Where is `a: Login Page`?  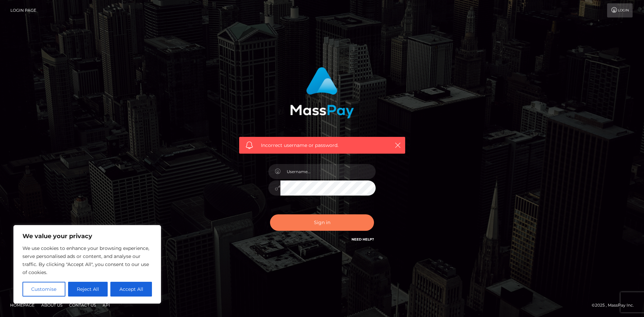
a: Login Page is located at coordinates (23, 11).